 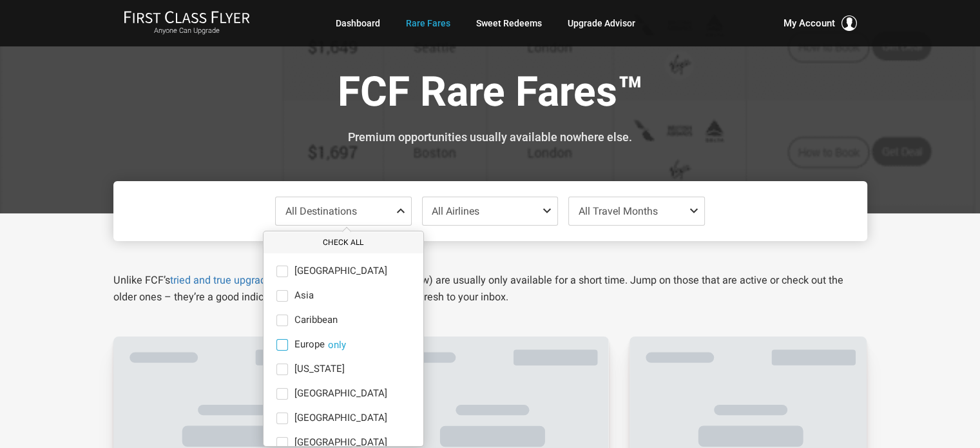 What do you see at coordinates (490, 137) in the screenshot?
I see `h3: Premium opportunities usually available nowhere else.` at bounding box center [490, 137].